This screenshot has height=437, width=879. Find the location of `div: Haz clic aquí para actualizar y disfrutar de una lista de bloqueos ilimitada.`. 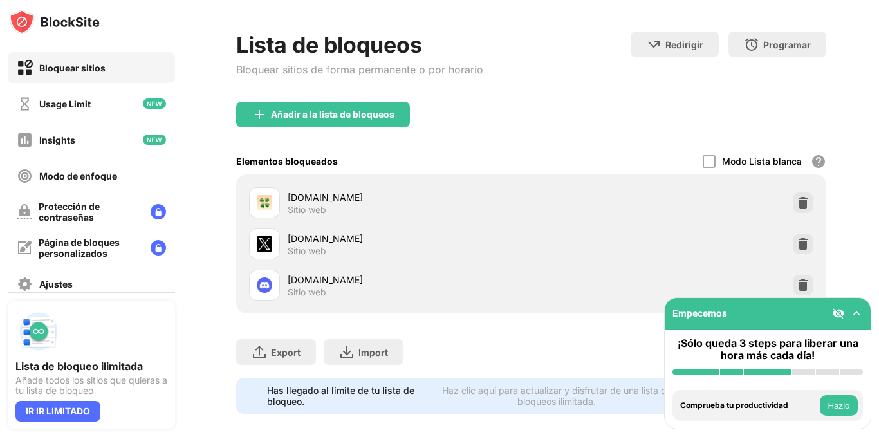

div: Haz clic aquí para actualizar y disfrutar de una lista de bloqueos ilimitada. is located at coordinates (557, 396).